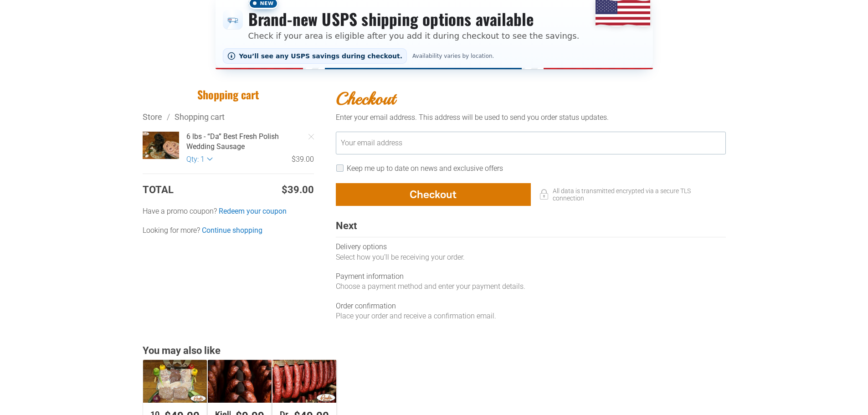  Describe the element at coordinates (298, 190) in the screenshot. I see `span: $39.00` at that location.